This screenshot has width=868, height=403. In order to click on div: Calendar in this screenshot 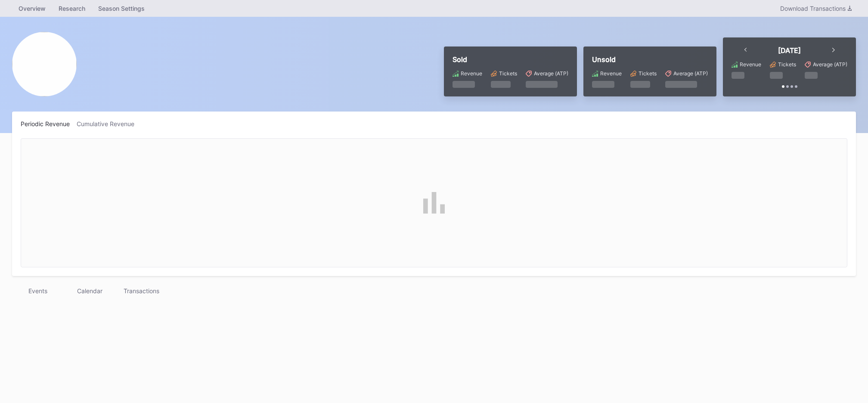, I will do `click(89, 291)`.